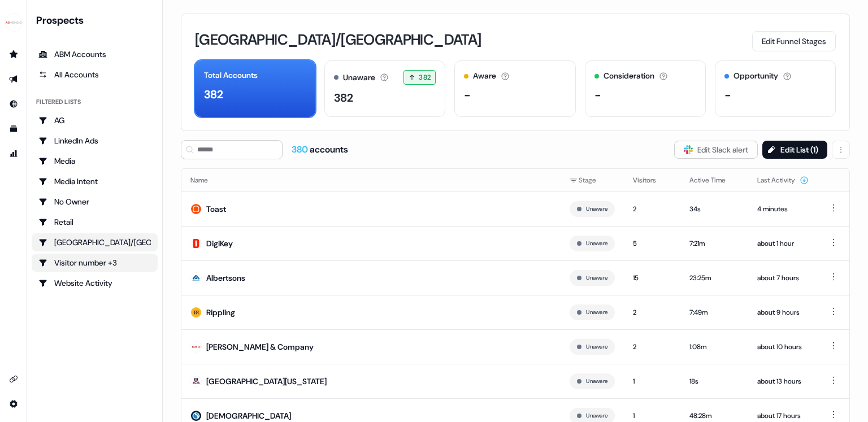  Describe the element at coordinates (94, 202) in the screenshot. I see `div: No Owner` at that location.